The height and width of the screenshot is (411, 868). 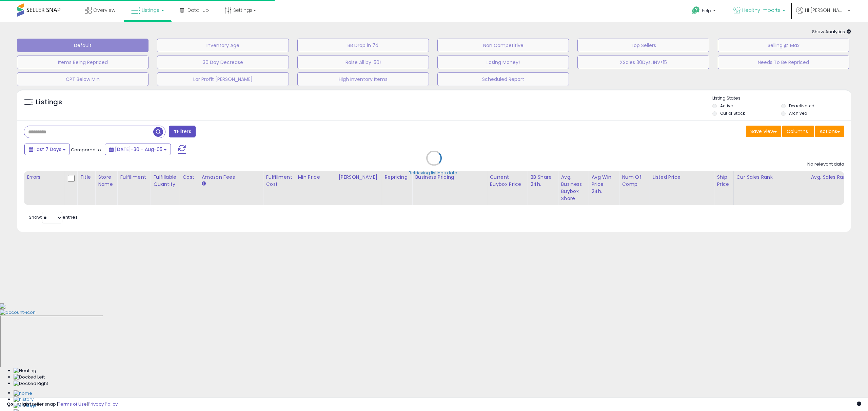 What do you see at coordinates (222, 62) in the screenshot?
I see `button: 30 Day Decrease` at bounding box center [222, 62].